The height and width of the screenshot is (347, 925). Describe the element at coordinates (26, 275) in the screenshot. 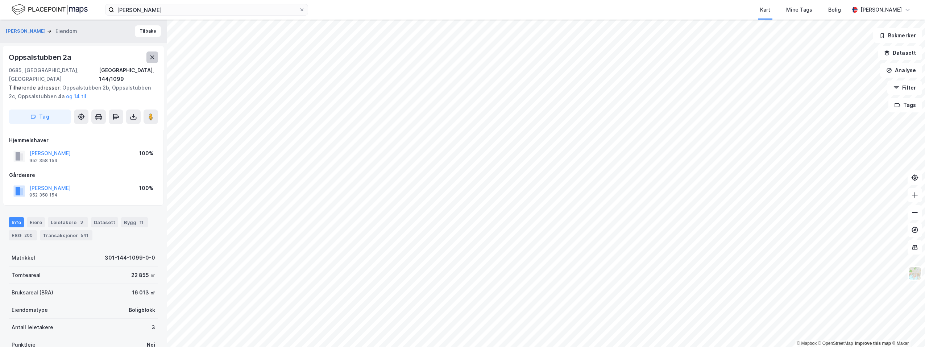

I see `div: Tomteareal` at that location.